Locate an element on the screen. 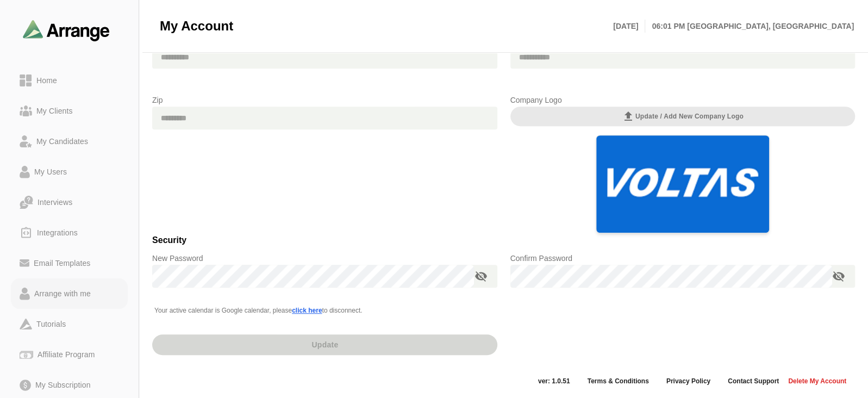  p: Zip is located at coordinates (324, 100).